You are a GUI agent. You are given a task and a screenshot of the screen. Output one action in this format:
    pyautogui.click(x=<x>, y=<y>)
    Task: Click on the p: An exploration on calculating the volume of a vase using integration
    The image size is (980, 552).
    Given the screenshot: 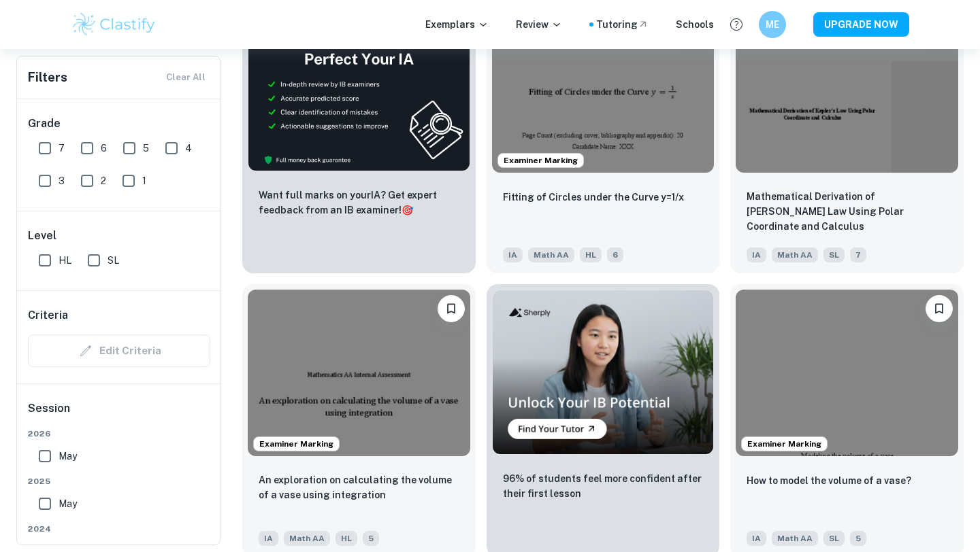 What is the action you would take?
    pyautogui.click(x=358, y=488)
    